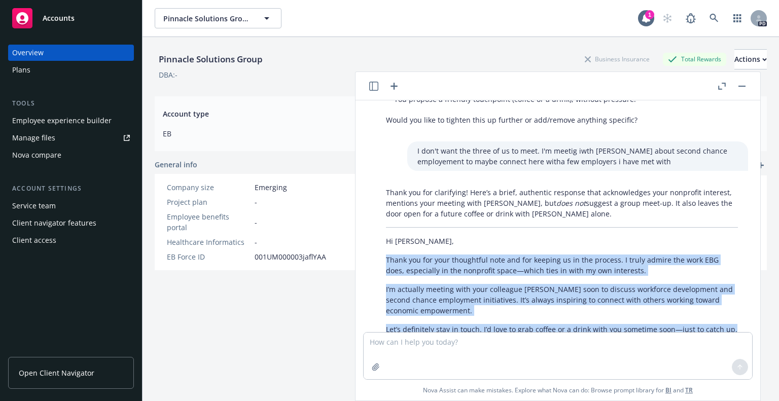 Image resolution: width=779 pixels, height=401 pixels. What do you see at coordinates (209, 202) in the screenshot?
I see `div: Project plan` at bounding box center [209, 202].